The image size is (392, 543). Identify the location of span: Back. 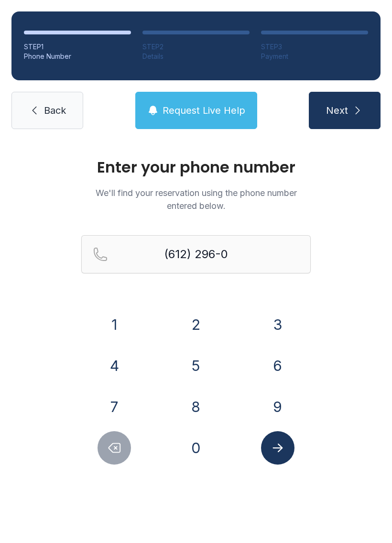
(55, 111).